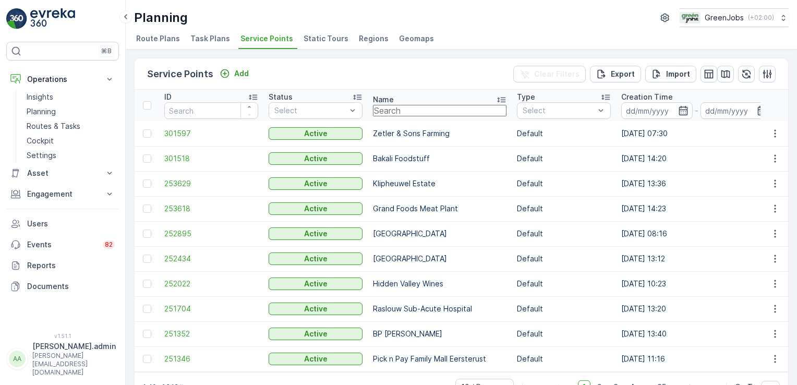 This screenshot has width=797, height=385. Describe the element at coordinates (63, 224) in the screenshot. I see `a: Users` at that location.